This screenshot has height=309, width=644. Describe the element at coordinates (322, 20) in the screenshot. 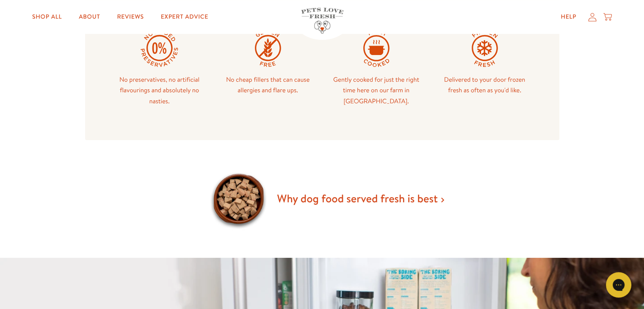

I see `img: Pets Love Fresh` at that location.